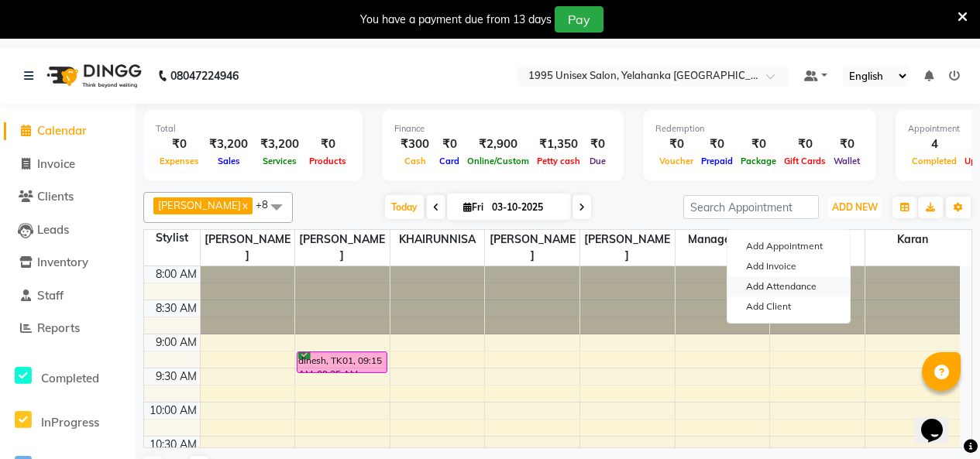  What do you see at coordinates (558, 161) in the screenshot?
I see `span: Petty cash` at bounding box center [558, 161].